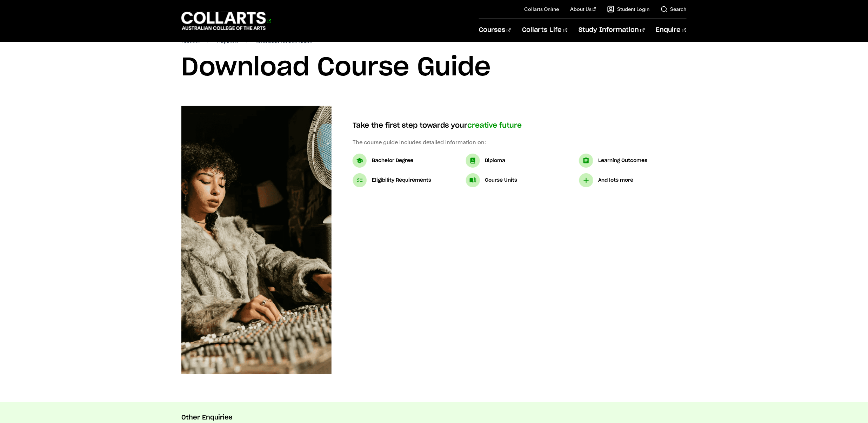  What do you see at coordinates (623, 161) in the screenshot?
I see `p: Learning Outcomes` at bounding box center [623, 161].